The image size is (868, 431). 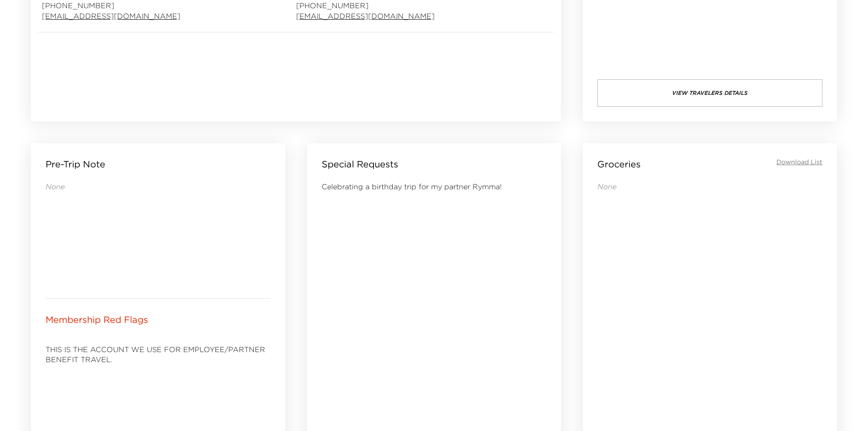 What do you see at coordinates (158, 355) in the screenshot?
I see `p: THIS IS THE ACCOUNT WE USE FOR EMPLOYEE/PARTNER BENEFIT TRAVEL.` at bounding box center [158, 355].